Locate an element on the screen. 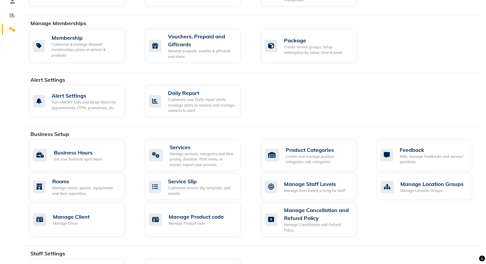 The height and width of the screenshot is (264, 486). div: Business Hours is located at coordinates (78, 152).